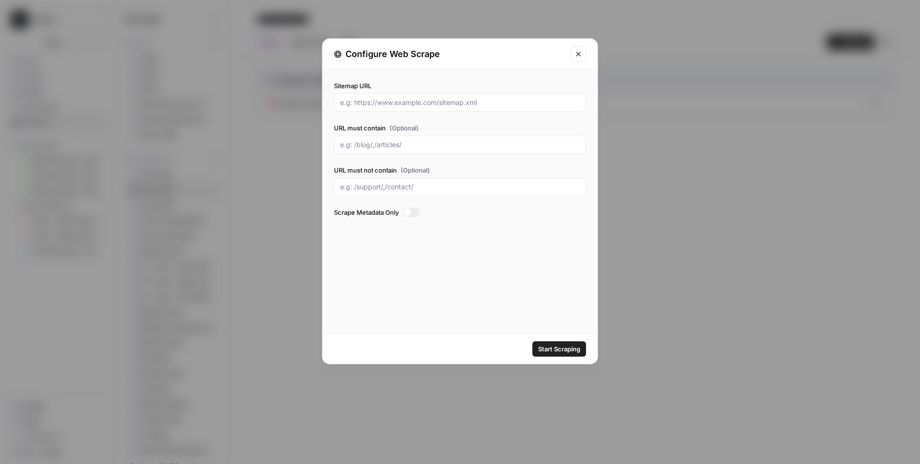 The width and height of the screenshot is (920, 464). Describe the element at coordinates (460, 212) in the screenshot. I see `label: Scrape Metadata Only` at that location.